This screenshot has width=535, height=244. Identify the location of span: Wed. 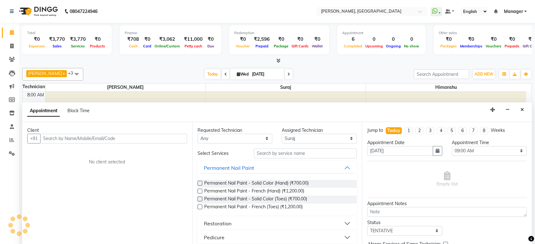
(243, 74).